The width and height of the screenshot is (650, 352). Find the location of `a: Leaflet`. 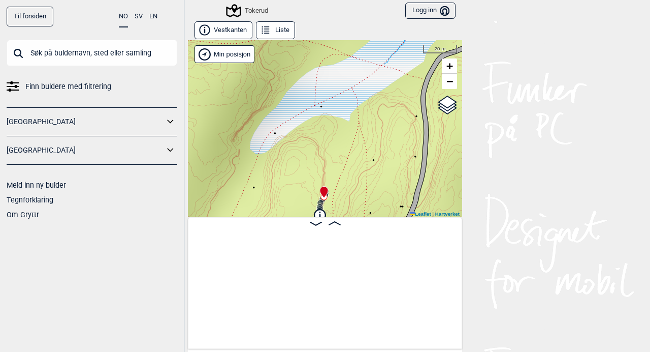

a: Leaflet is located at coordinates (421, 213).